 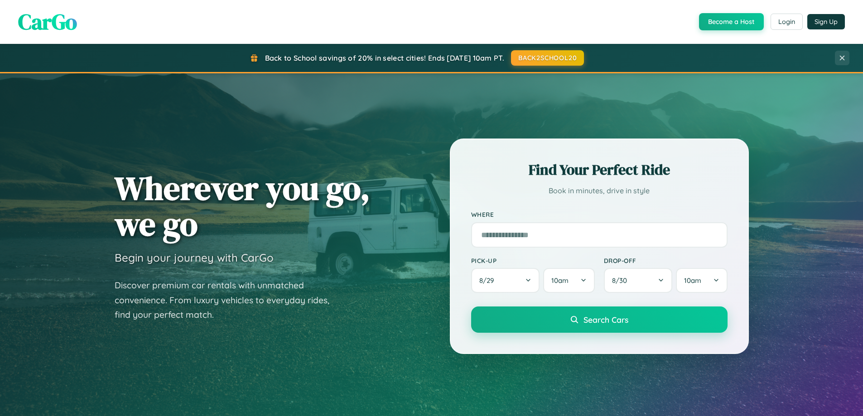 What do you see at coordinates (489, 280) in the screenshot?
I see `span: 8 / 29` at bounding box center [489, 280].